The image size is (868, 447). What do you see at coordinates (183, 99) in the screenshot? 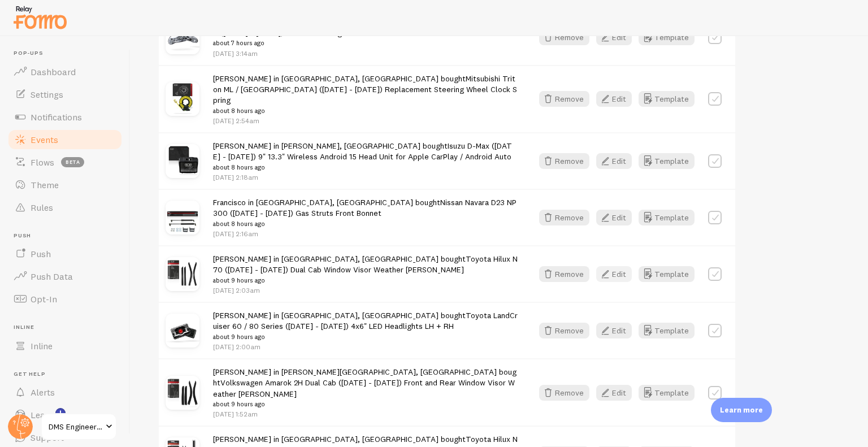
I see `img: tritonmlmn05-158619A017clockspring_small.jpg` at bounding box center [183, 99].